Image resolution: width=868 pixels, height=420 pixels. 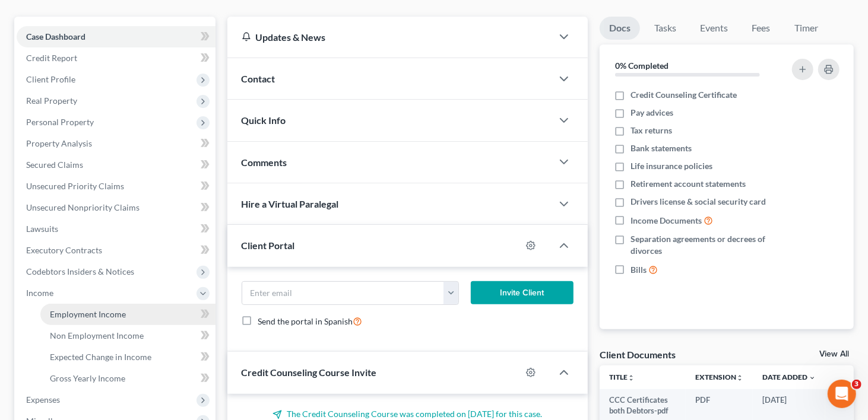 What do you see at coordinates (115, 186) in the screenshot?
I see `a: Unsecured Priority Claims` at bounding box center [115, 186].